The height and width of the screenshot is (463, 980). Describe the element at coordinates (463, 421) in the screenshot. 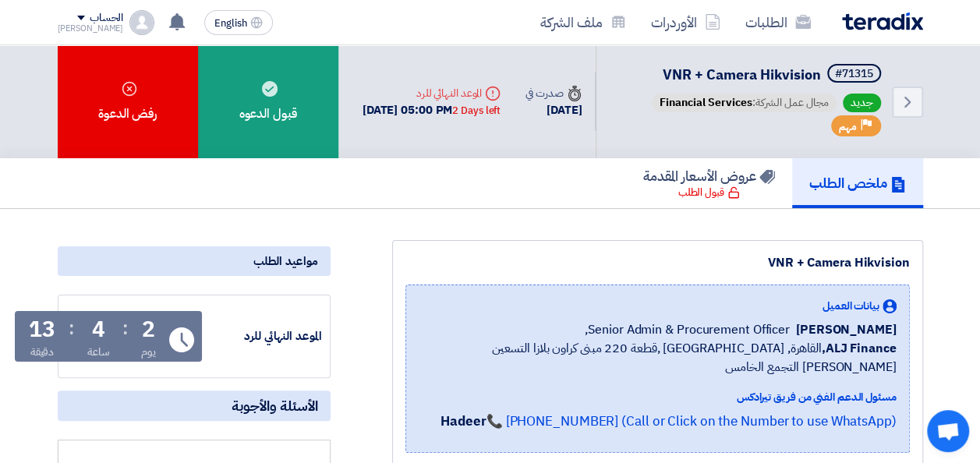

I see `strong: Hadeer` at that location.